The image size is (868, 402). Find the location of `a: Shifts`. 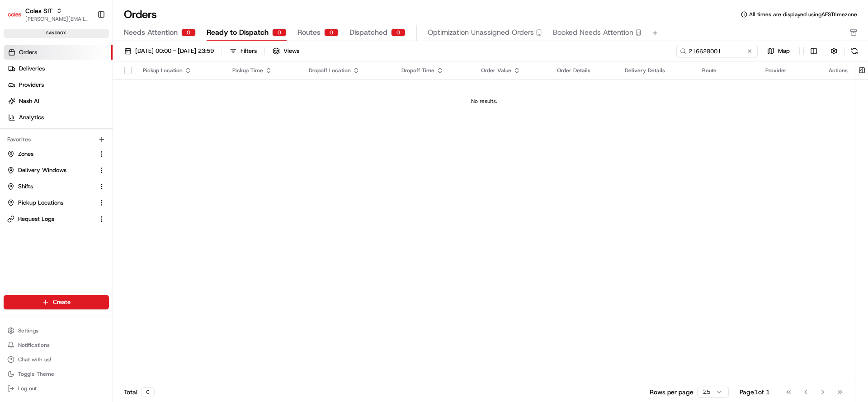

a: Shifts is located at coordinates (51, 187).